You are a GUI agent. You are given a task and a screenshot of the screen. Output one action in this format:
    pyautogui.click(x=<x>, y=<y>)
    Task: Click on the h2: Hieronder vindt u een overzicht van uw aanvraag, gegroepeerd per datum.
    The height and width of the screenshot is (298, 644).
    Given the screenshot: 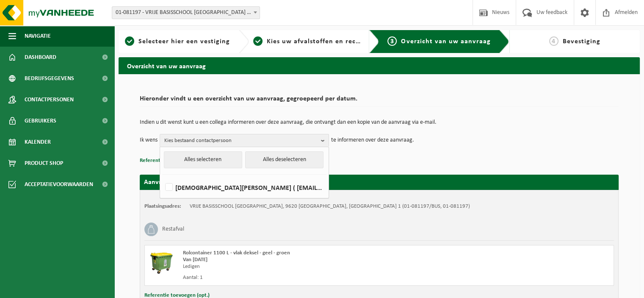 What is the action you would take?
    pyautogui.click(x=379, y=101)
    